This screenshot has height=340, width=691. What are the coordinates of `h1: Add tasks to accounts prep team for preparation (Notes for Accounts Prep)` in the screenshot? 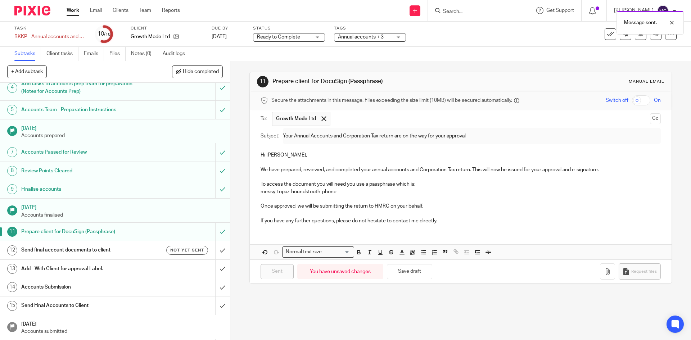 It's located at (84, 88).